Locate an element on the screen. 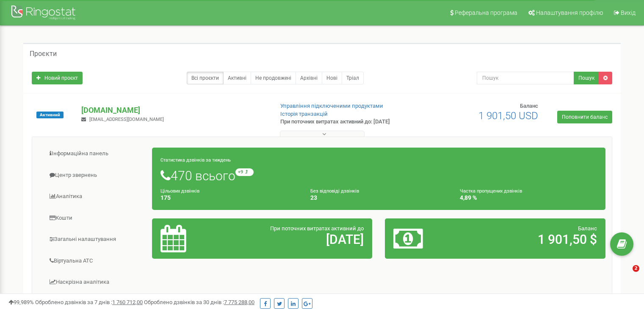 The image size is (644, 313). a: Центр звернень is located at coordinates (95, 175).